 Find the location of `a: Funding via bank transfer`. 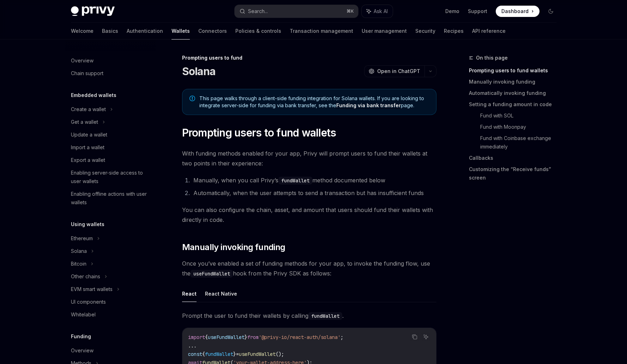

a: Funding via bank transfer is located at coordinates (369, 105).